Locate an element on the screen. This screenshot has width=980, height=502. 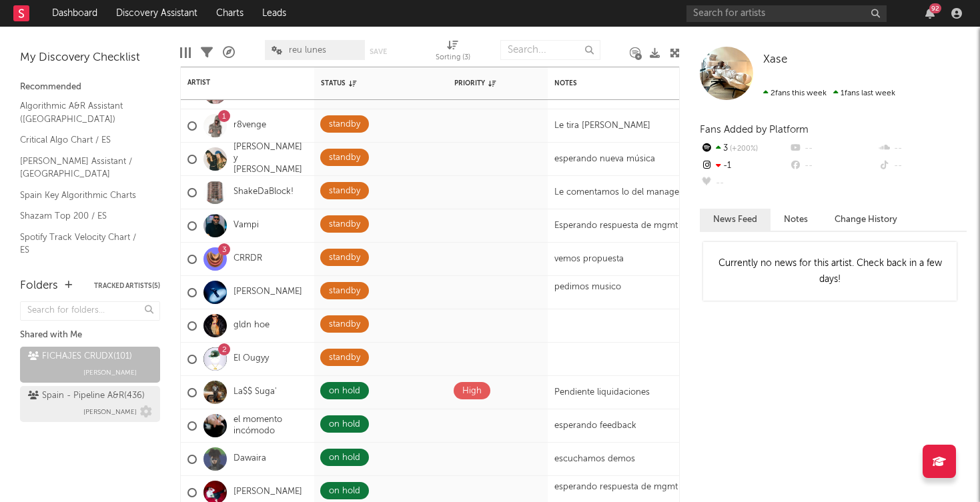
div: vemos propuesta is located at coordinates (589, 260).